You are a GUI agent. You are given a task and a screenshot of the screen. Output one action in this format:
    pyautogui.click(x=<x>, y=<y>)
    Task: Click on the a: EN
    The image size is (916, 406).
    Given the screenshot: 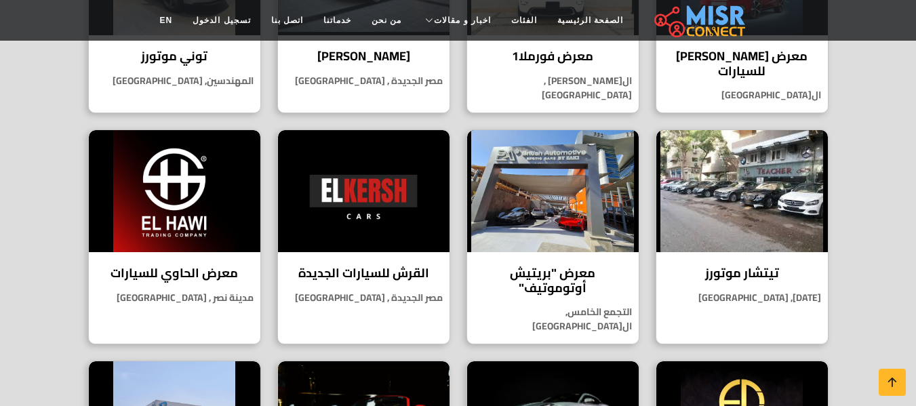 What is the action you would take?
    pyautogui.click(x=166, y=20)
    